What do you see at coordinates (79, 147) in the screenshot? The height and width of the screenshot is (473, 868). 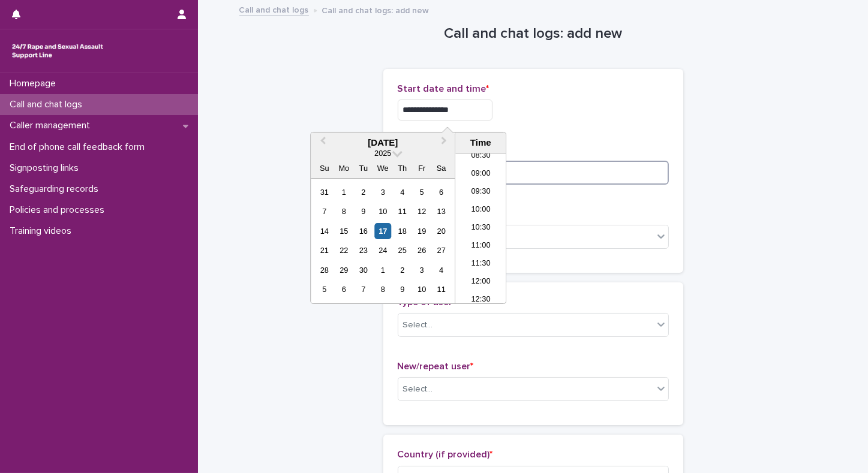 I see `p: End of phone call feedback form` at bounding box center [79, 147].